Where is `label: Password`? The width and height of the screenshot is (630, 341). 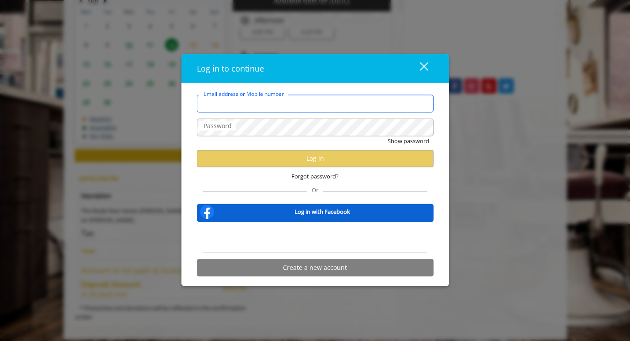
label: Password is located at coordinates (218, 126).